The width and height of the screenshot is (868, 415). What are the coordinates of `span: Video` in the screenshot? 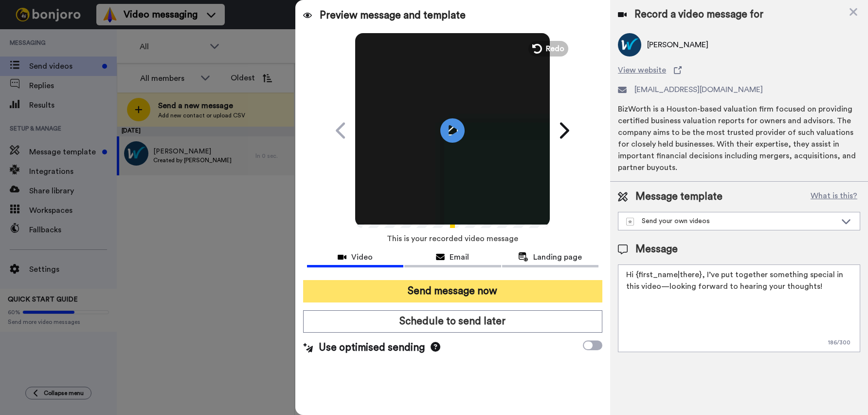 It's located at (362, 257).